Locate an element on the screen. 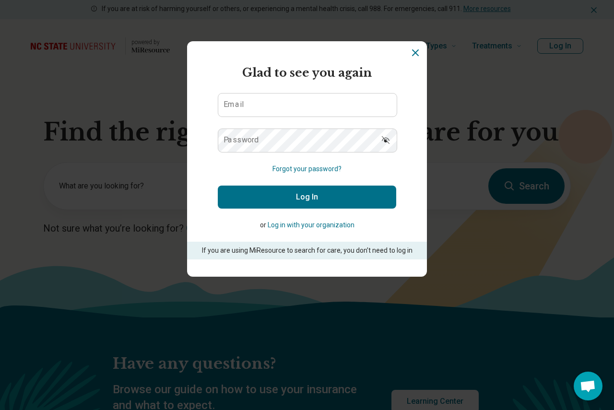 The height and width of the screenshot is (410, 614). h2: Glad to see you again is located at coordinates (307, 73).